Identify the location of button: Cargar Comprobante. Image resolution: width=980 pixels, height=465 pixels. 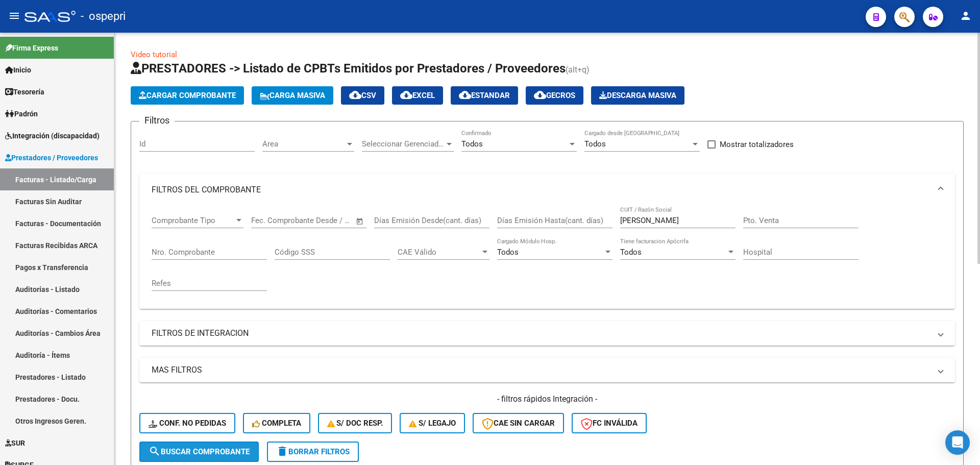
(187, 95).